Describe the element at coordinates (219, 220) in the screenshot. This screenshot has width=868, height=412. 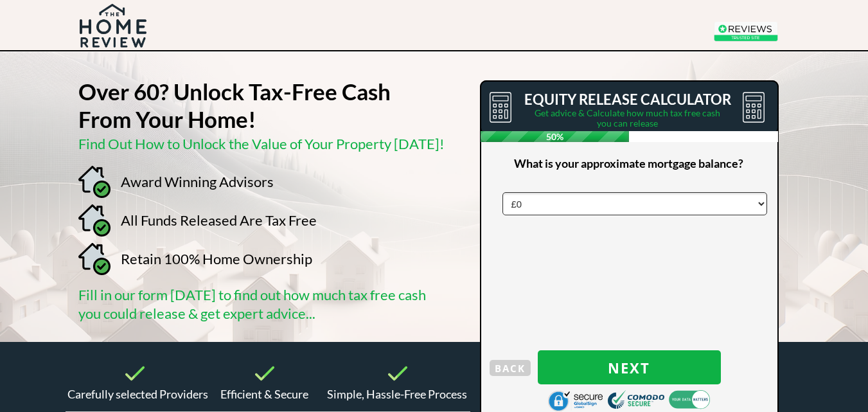
I see `span: All Funds Released Are Tax Free` at that location.